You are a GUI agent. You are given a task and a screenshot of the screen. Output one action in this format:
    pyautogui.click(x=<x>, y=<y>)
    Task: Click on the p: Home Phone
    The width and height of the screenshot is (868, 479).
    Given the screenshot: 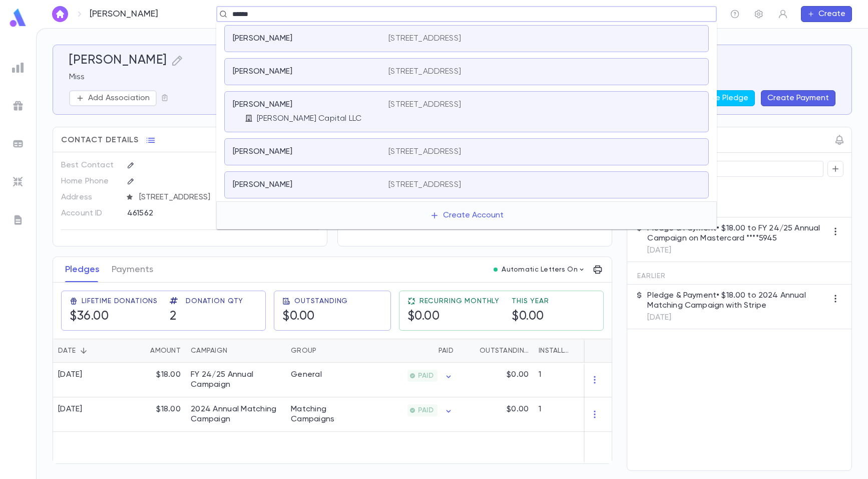 What is the action you would take?
    pyautogui.click(x=89, y=181)
    